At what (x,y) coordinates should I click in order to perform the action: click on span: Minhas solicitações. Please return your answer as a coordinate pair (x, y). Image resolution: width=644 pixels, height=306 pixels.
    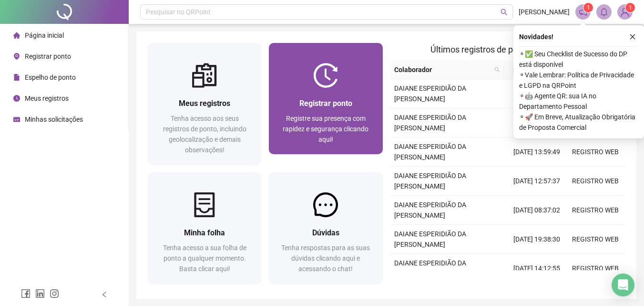
    Looking at the image, I should click on (54, 119).